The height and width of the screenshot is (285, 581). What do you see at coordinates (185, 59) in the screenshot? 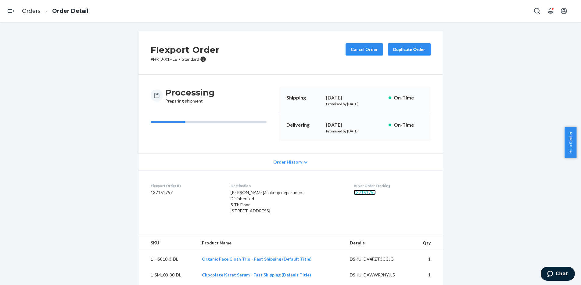
I see `p: # HK_J-X1HLE` at bounding box center [185, 59].